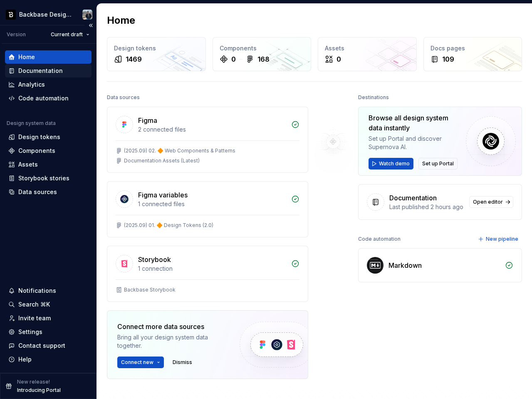 This screenshot has height=399, width=532. Describe the element at coordinates (48, 137) in the screenshot. I see `a: Design tokens` at that location.